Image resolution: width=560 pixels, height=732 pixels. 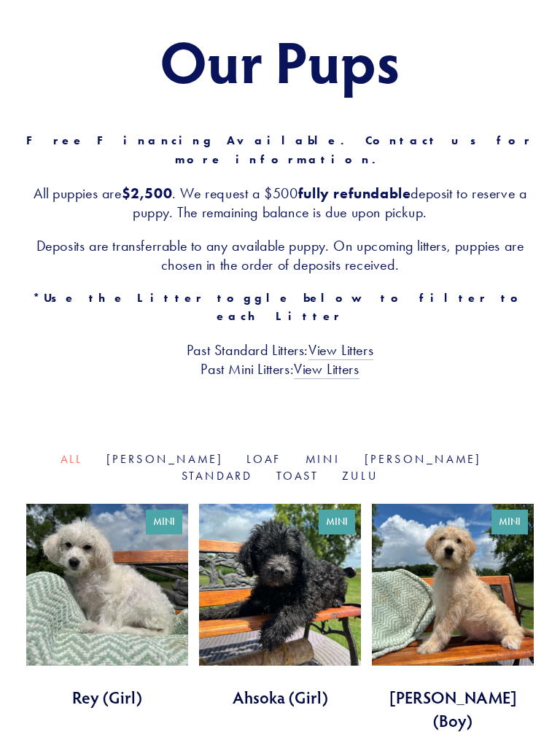 I want to click on h3: Deposits are transferrable to any available puppy. On upcoming litters, puppies are chosen in the..., so click(x=280, y=255).